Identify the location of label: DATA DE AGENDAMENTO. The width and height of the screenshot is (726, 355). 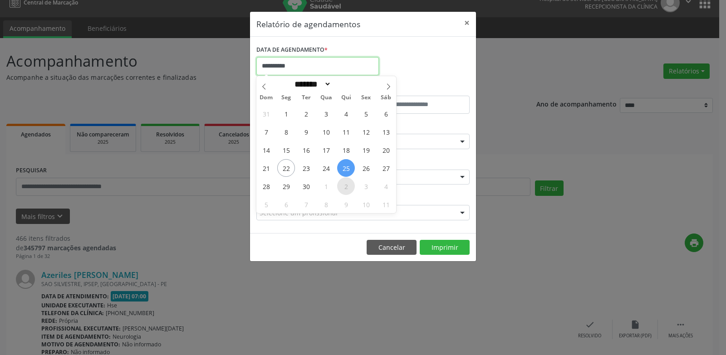
(292, 50).